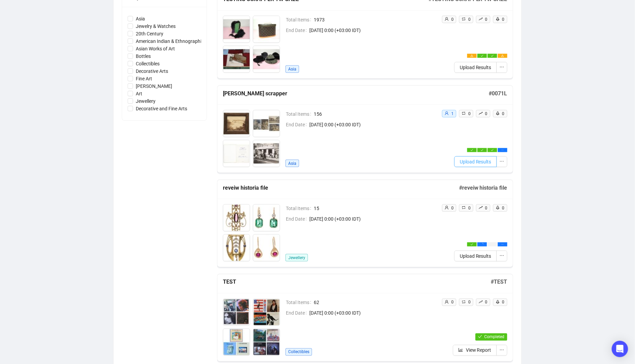 The width and height of the screenshot is (635, 364). Describe the element at coordinates (620, 349) in the screenshot. I see `div: Open Intercom Messenger` at that location.